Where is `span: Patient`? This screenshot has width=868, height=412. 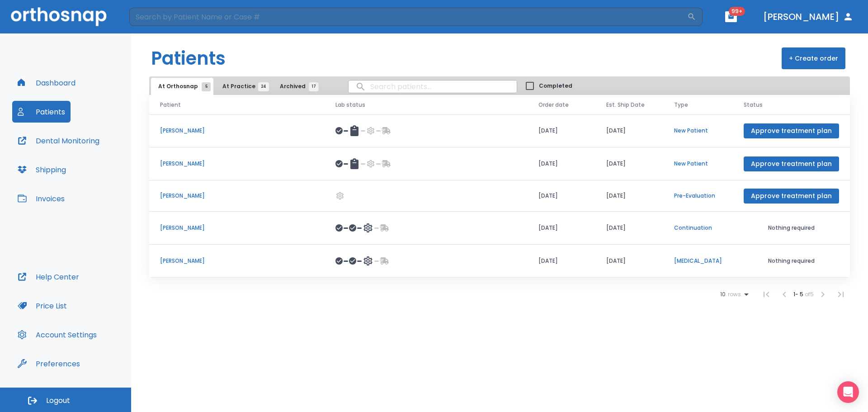
span: Patient is located at coordinates (170, 105).